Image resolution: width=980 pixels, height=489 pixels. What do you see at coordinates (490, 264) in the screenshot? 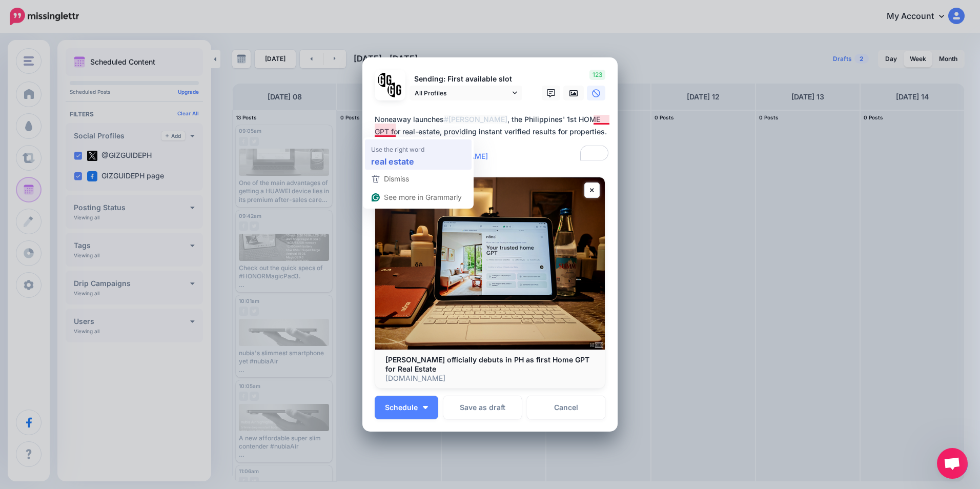
I see `img: NONA officially debuts in PH as first Home GPT for Real Estate` at bounding box center [490, 264].